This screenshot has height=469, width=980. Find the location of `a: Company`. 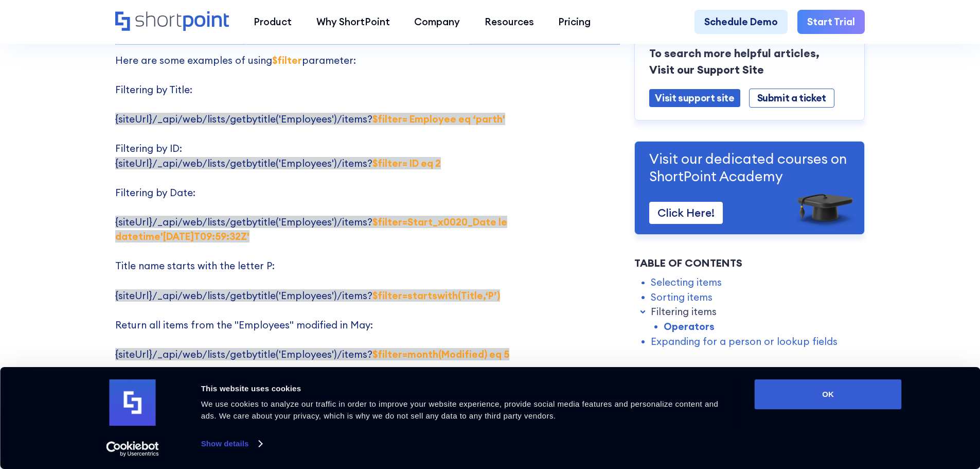

a: Company is located at coordinates (437, 22).